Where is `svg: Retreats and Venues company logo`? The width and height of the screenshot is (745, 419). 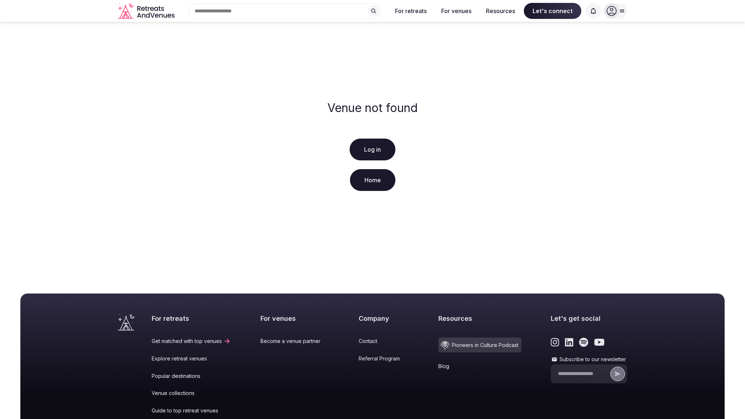 svg: Retreats and Venues company logo is located at coordinates (147, 11).